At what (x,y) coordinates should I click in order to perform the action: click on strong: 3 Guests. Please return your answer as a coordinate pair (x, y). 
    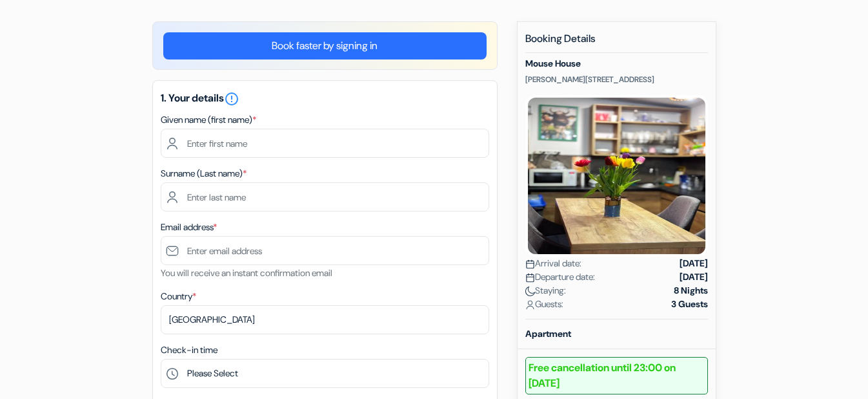
    Looking at the image, I should click on (689, 304).